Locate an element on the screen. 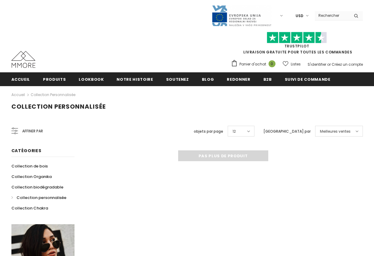  a: Collection Chakra is located at coordinates (30, 208).